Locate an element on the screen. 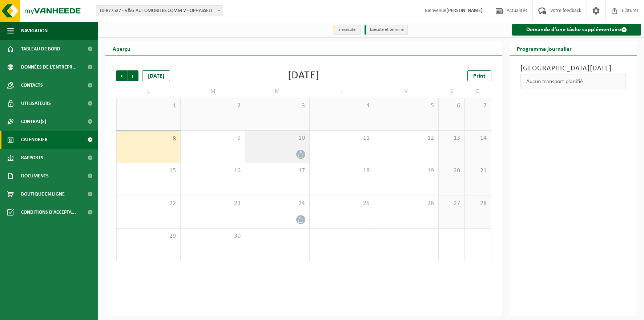 The height and width of the screenshot is (320, 644). span: Conditions d'accepta... is located at coordinates (48, 212).